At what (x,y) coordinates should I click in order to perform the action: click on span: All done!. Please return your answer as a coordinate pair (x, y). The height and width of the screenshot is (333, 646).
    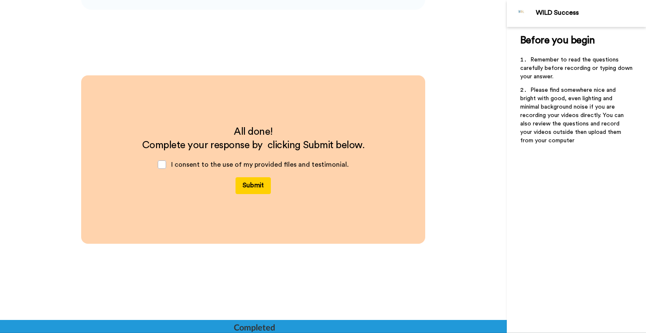
    Looking at the image, I should click on (253, 132).